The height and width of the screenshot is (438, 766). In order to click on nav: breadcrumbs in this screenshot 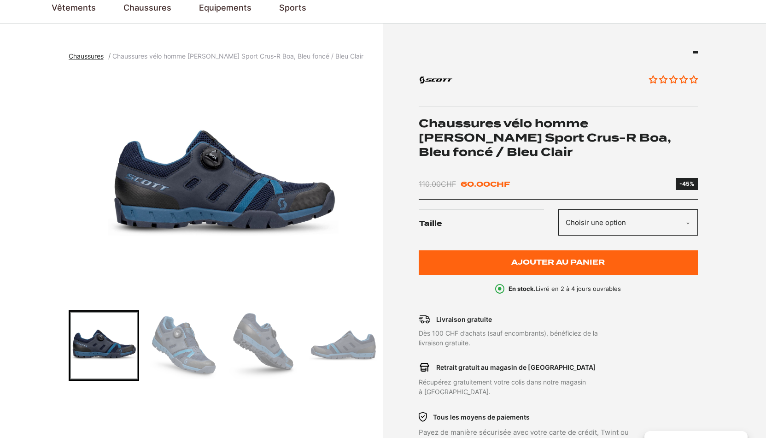, I will do `click(216, 56)`.